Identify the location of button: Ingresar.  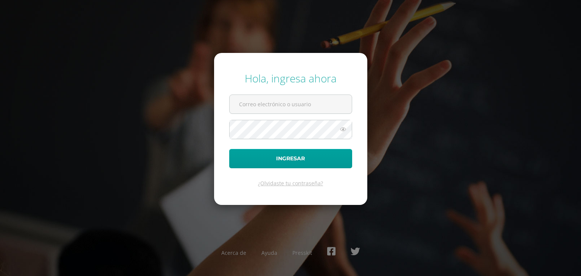
(291, 159).